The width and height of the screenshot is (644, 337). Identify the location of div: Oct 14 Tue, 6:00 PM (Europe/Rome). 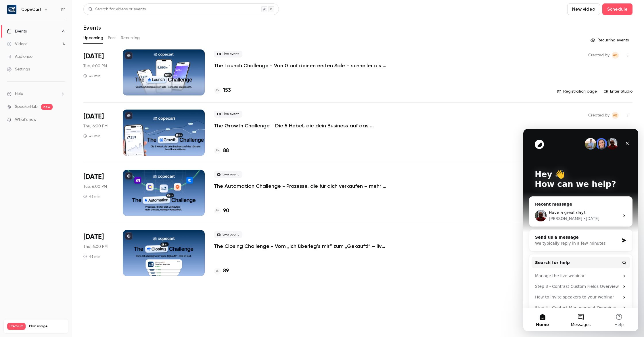
(99, 72).